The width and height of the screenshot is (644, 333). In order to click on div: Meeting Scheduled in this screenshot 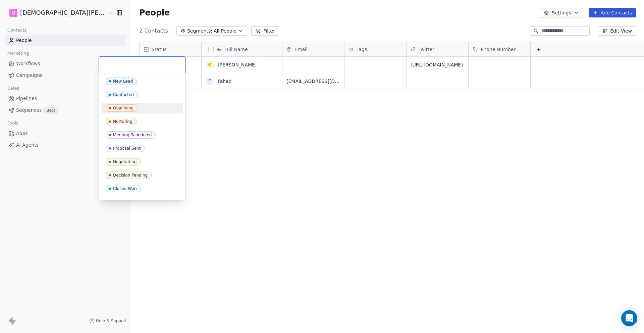, I will do `click(132, 135)`.